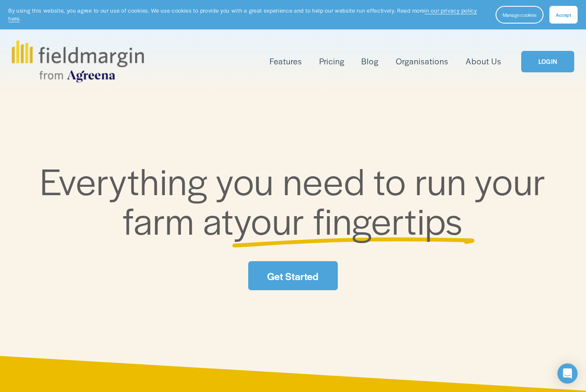 The height and width of the screenshot is (392, 586). Describe the element at coordinates (519, 15) in the screenshot. I see `button: Manage cookies` at that location.